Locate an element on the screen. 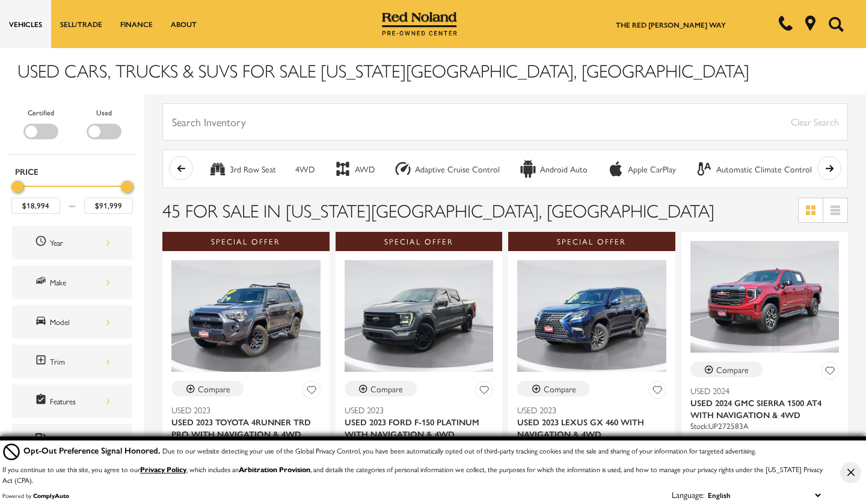 Image resolution: width=866 pixels, height=504 pixels. img: Red Noland Pre-Owned is located at coordinates (420, 24).